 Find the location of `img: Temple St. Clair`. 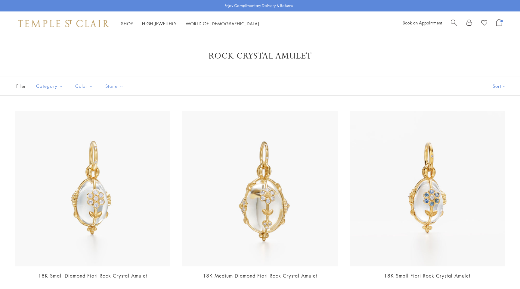

img: Temple St. Clair is located at coordinates (64, 23).